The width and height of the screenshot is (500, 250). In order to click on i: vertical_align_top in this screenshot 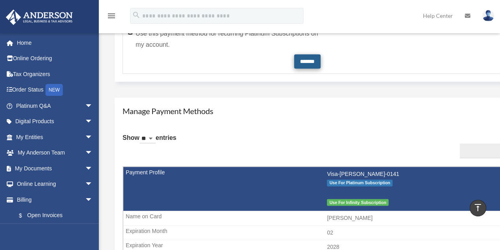, I will do `click(478, 207)`.